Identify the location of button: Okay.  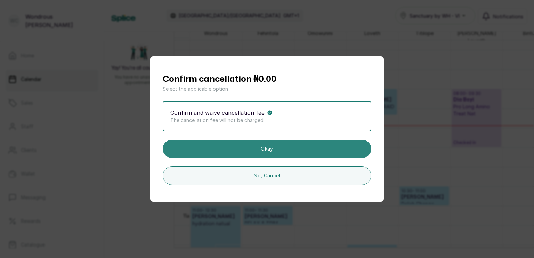
(267, 149).